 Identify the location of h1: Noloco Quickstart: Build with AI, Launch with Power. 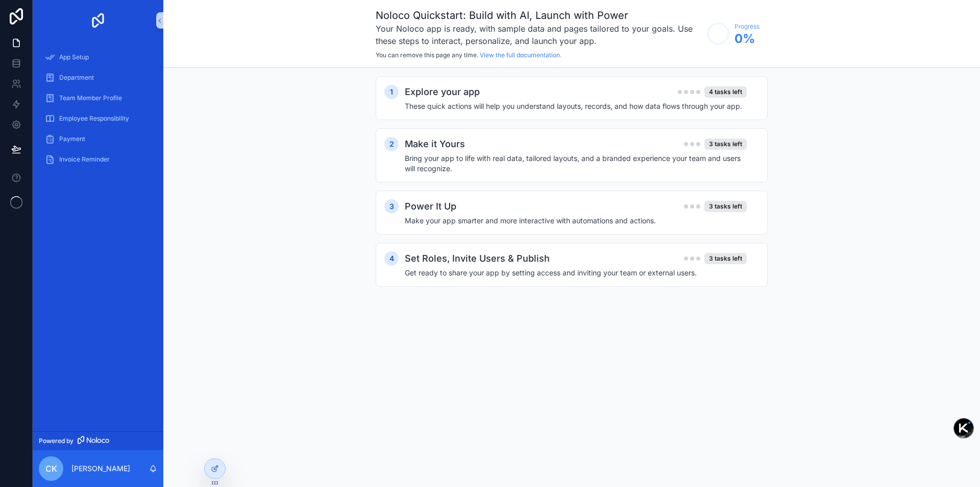
(538, 15).